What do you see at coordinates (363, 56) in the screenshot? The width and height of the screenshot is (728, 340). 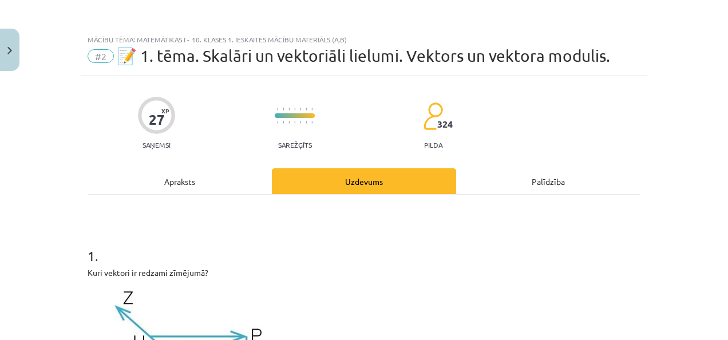 I see `span: 📝 1. tēma. Skalāri un vektoriāli lielumi. Vektors un vektora modulis.` at bounding box center [363, 56].